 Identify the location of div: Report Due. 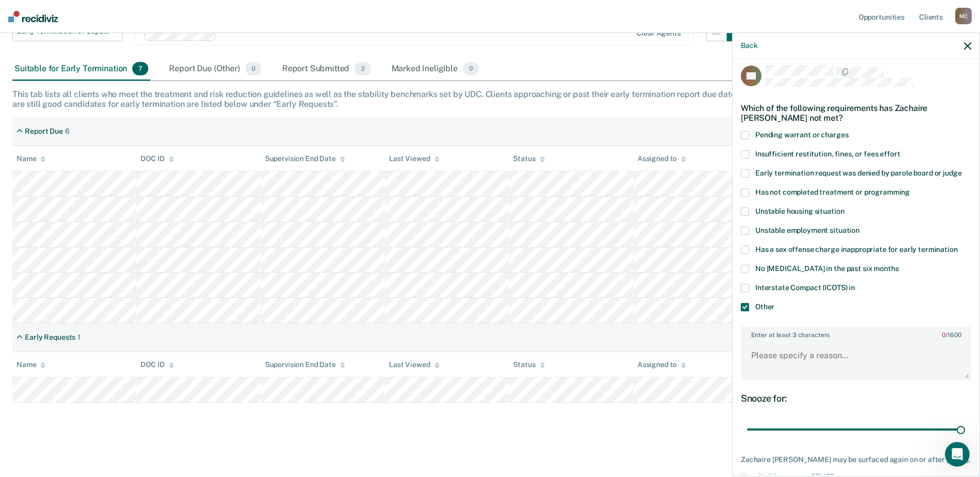
(44, 131).